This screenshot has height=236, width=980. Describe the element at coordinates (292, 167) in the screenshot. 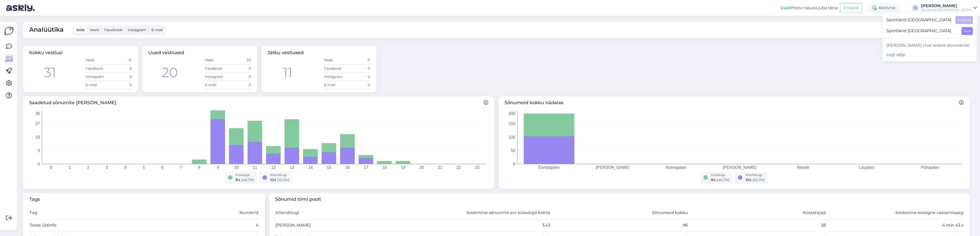

I see `tspan: 13` at that location.